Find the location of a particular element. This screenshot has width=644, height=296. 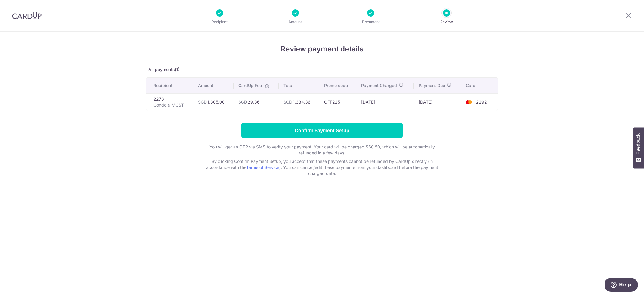

th: Amount is located at coordinates (214, 86).